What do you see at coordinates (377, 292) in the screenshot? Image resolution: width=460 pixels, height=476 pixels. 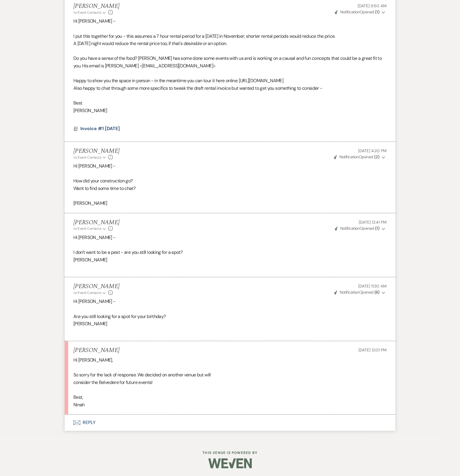 I see `strong: ( 8 )` at bounding box center [377, 292].